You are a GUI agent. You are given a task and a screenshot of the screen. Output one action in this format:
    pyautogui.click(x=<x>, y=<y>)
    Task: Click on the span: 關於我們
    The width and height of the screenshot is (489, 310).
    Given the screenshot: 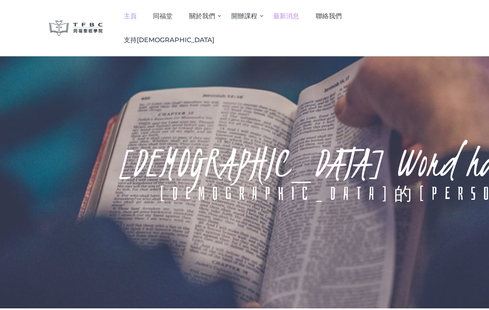 What is the action you would take?
    pyautogui.click(x=202, y=16)
    